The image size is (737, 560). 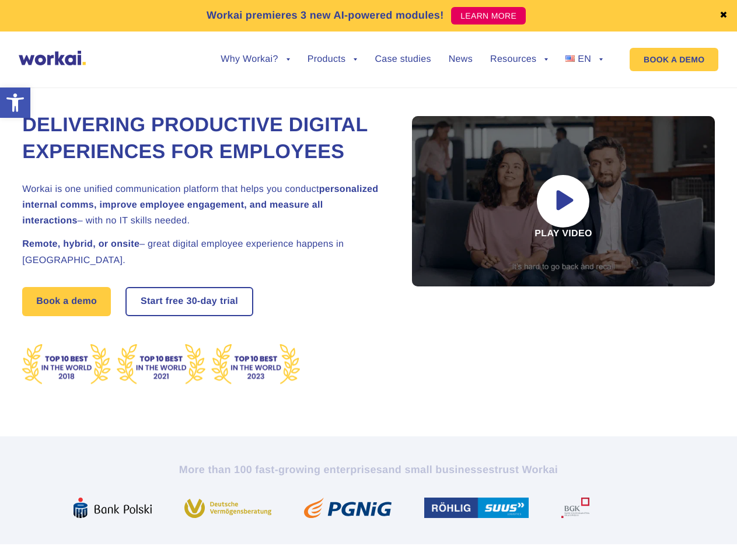 I want to click on a: Products, so click(x=332, y=60).